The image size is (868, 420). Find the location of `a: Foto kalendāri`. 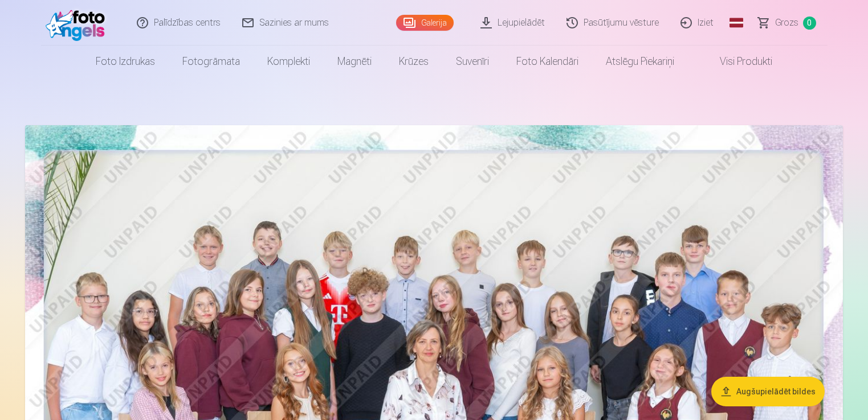

a: Foto kalendāri is located at coordinates (547, 61).